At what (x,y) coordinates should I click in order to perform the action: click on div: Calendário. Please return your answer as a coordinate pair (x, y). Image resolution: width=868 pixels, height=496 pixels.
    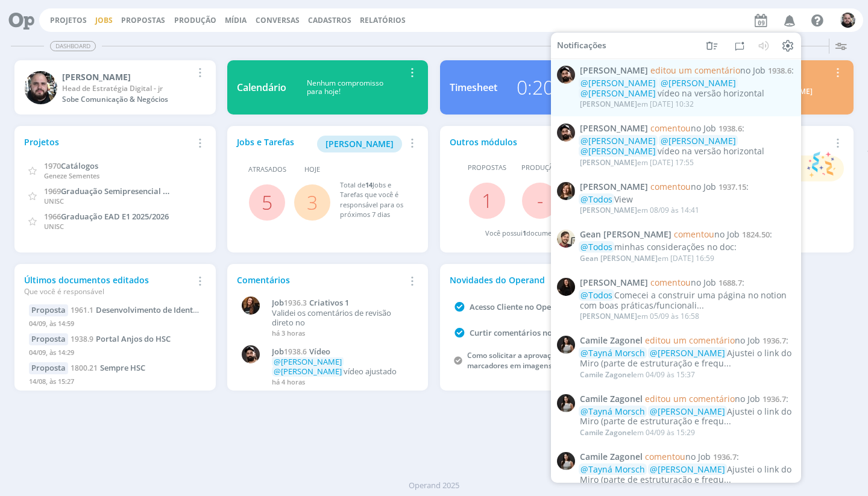
    Looking at the image, I should click on (261, 87).